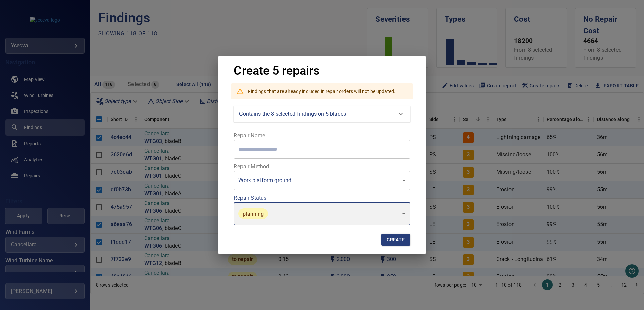  Describe the element at coordinates (293, 114) in the screenshot. I see `p: Contains the 8 selected findings on 5 blades` at that location.